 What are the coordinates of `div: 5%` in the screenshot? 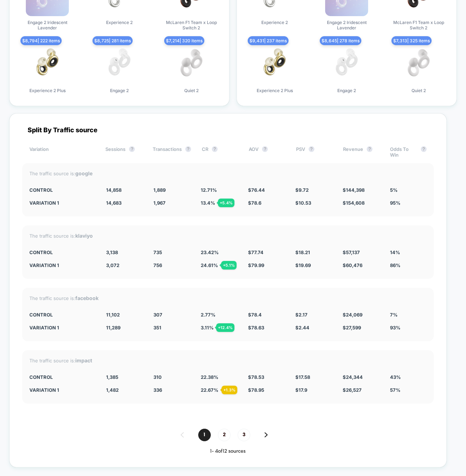 It's located at (408, 190).